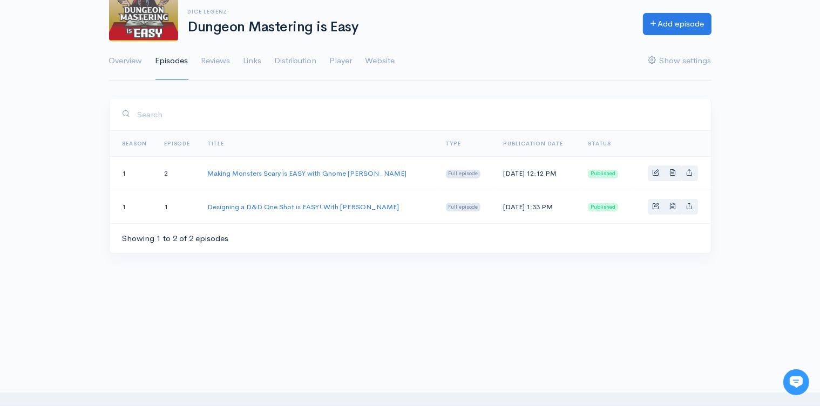  Describe the element at coordinates (454, 143) in the screenshot. I see `a: Type` at that location.